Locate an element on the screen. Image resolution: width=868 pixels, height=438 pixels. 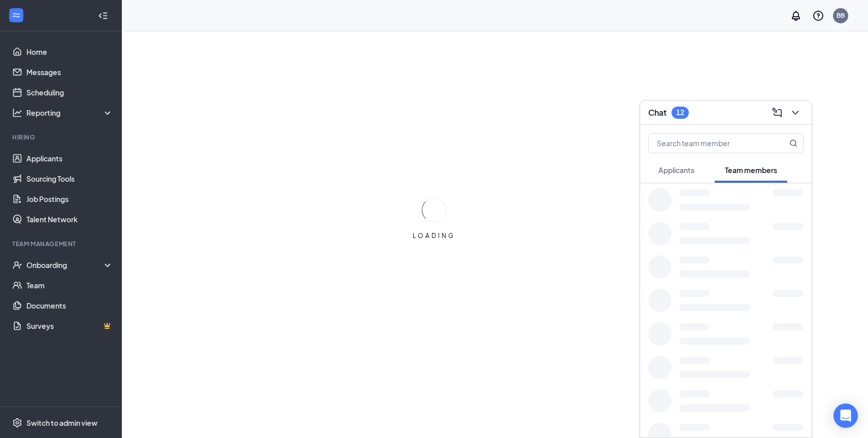
svg: WorkstreamLogo is located at coordinates (16, 15).